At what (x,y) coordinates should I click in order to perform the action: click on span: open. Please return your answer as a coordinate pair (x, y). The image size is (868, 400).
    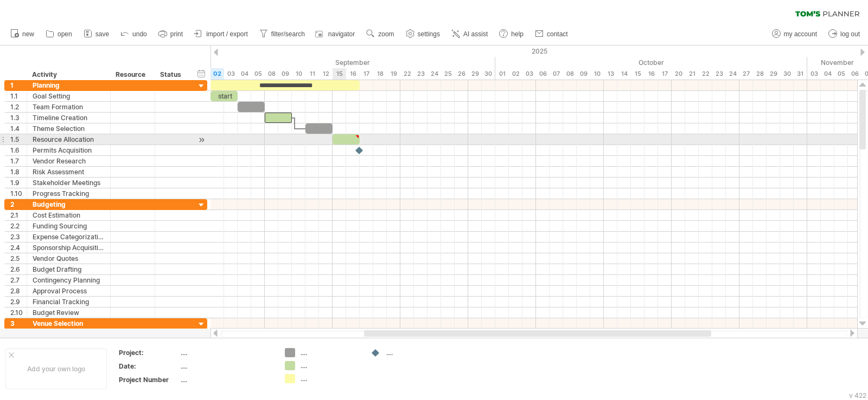
    Looking at the image, I should click on (64, 34).